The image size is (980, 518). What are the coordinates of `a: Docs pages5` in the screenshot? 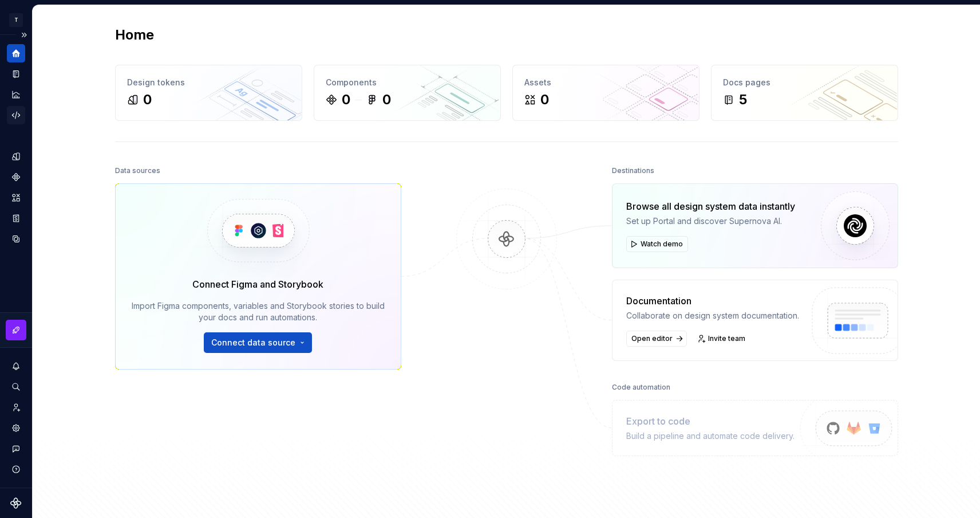 It's located at (804, 92).